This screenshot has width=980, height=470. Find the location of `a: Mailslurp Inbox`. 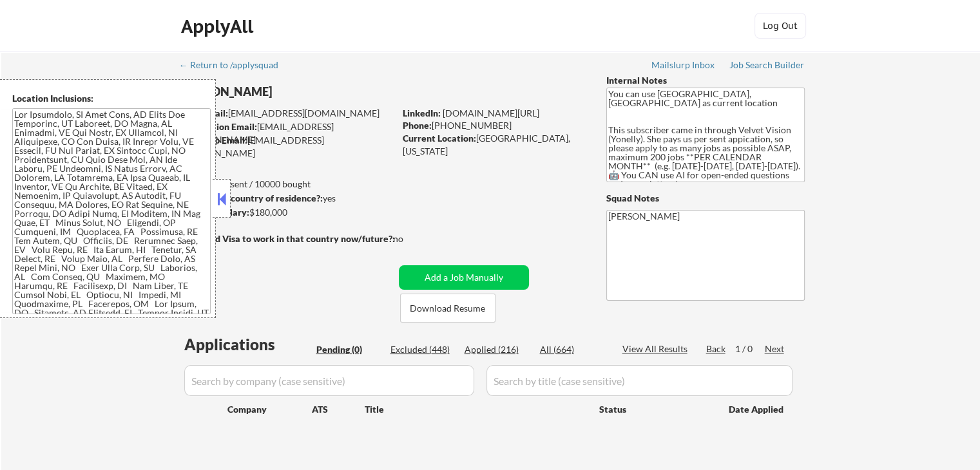

a: Mailslurp Inbox is located at coordinates (683, 67).